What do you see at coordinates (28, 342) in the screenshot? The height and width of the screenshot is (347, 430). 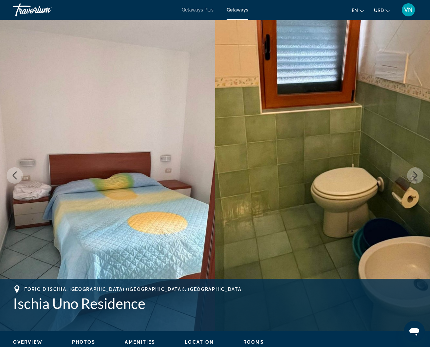 I see `span: Overview` at bounding box center [28, 342].